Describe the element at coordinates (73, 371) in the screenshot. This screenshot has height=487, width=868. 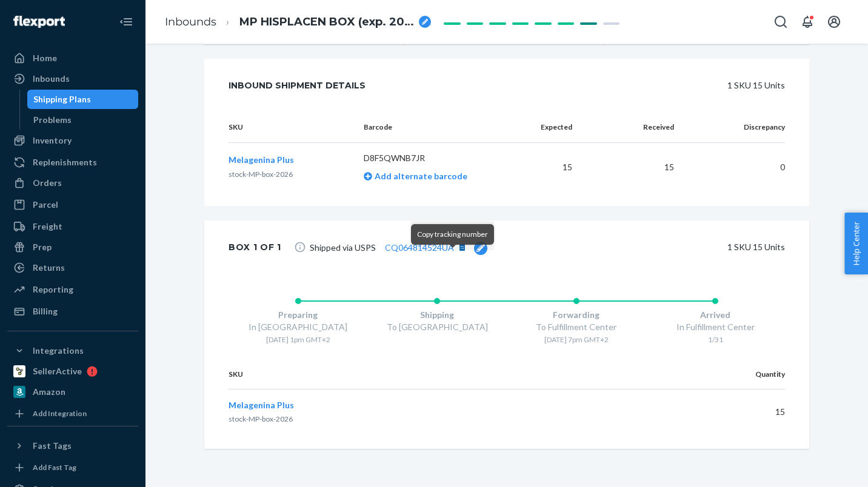
I see `a: SellerActive` at that location.